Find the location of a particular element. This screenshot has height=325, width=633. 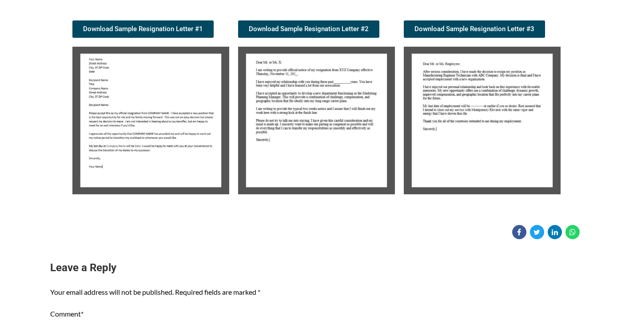

a: Download Sample Resignation Letter #3 is located at coordinates (474, 29).